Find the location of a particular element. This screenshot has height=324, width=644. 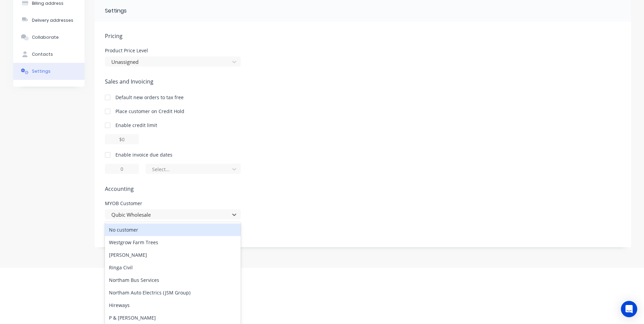

button: Contacts is located at coordinates (48, 54).